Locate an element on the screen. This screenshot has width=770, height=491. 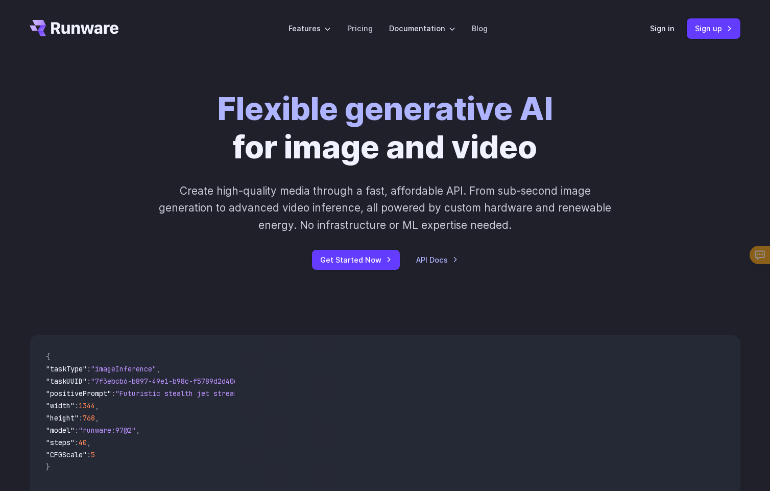
span: "model" is located at coordinates (60, 430).